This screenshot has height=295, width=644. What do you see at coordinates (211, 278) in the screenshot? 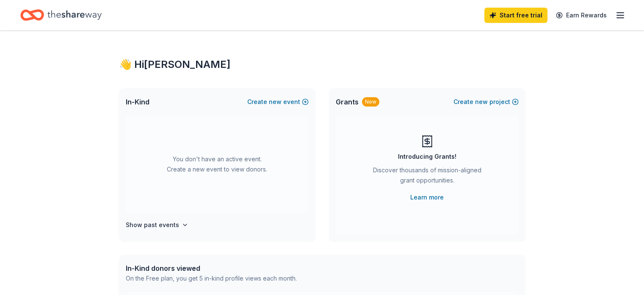
I see `div: On the Free plan, you get 5 in-kind profile views each month.` at bounding box center [211, 278].